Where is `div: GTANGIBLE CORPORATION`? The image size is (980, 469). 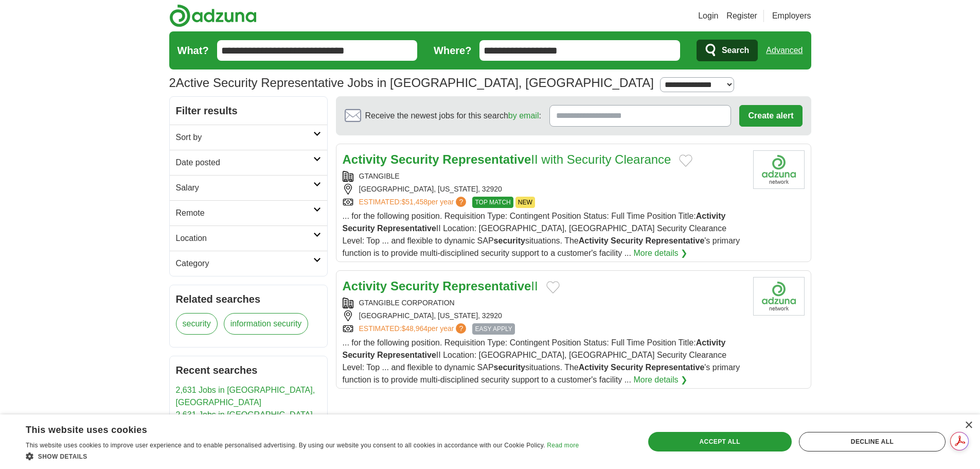
div: GTANGIBLE CORPORATION is located at coordinates (544, 303).